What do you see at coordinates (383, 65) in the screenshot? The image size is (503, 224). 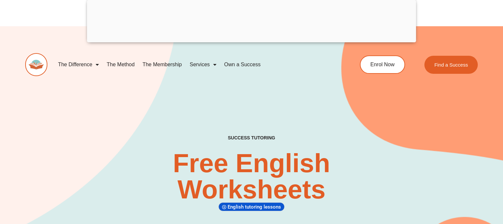 I see `a: Enrol Now` at bounding box center [383, 65].